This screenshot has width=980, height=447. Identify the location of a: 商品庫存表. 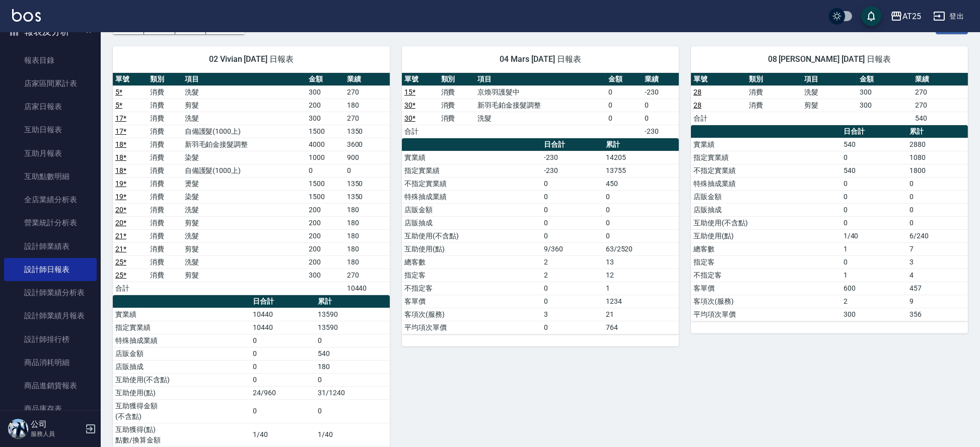
(51, 409).